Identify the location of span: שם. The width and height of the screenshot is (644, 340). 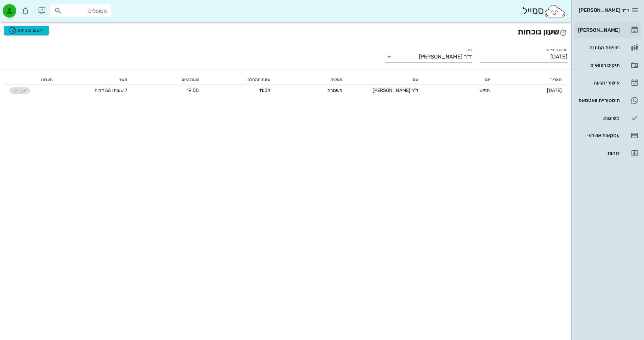
(415, 79).